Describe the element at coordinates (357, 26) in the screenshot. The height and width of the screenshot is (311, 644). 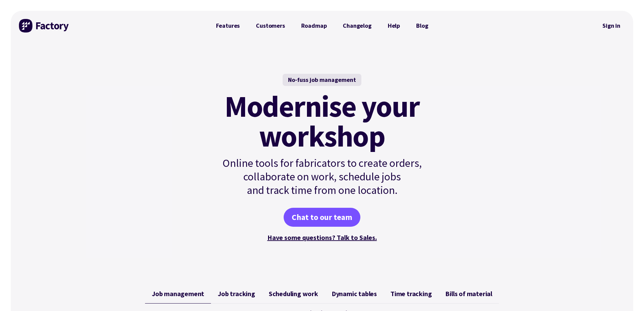
I see `a: Changelog` at that location.